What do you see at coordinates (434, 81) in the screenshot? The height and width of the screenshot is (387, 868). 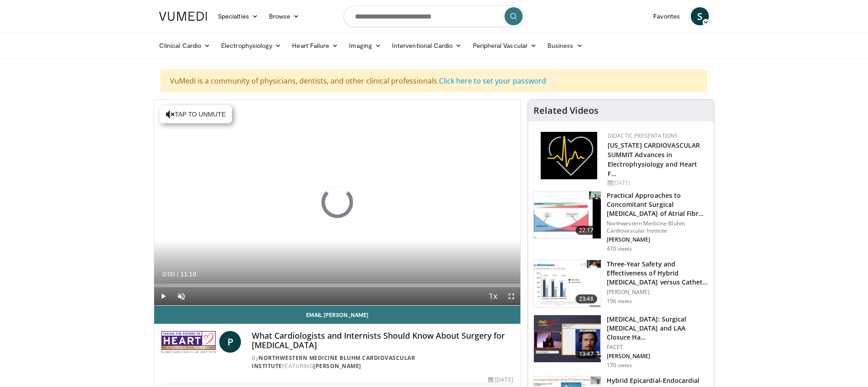 I see `div: VuMedi is a community of physicians, dentists, and other clinical professionals.` at bounding box center [434, 81].